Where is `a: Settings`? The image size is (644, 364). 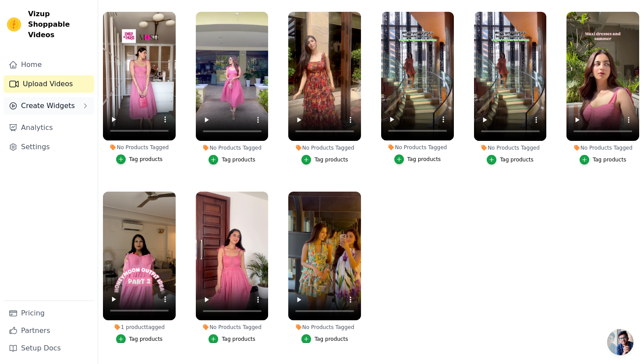 a: Settings is located at coordinates (48, 147).